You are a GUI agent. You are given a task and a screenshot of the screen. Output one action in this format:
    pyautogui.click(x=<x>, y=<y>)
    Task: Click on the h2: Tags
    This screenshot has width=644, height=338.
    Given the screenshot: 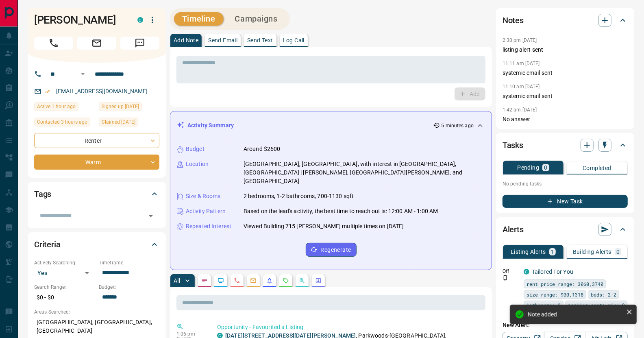 What is the action you would take?
    pyautogui.click(x=43, y=194)
    